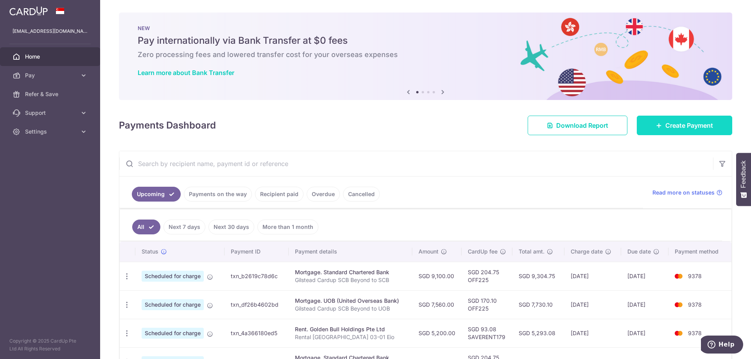 The image size is (751, 359). I want to click on div: Mortgage. Standard Chartered Bank, so click(350, 273).